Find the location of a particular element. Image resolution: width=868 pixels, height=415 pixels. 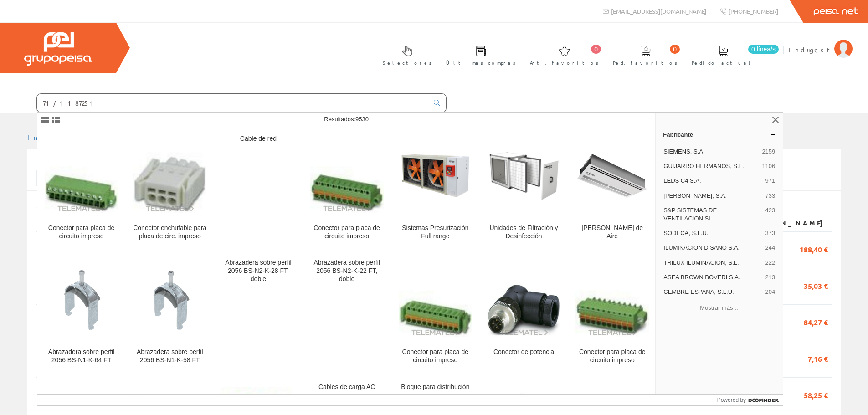

span: Listado mis albaranes is located at coordinates (101, 165).